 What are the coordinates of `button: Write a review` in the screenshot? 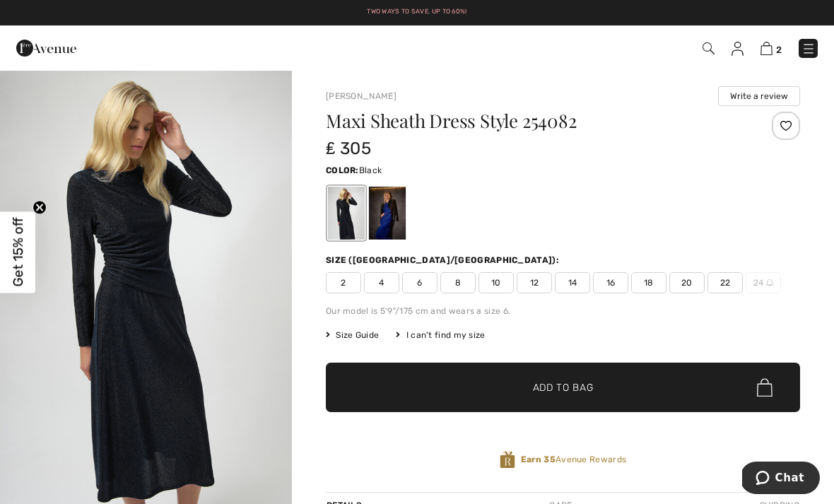 It's located at (760, 96).